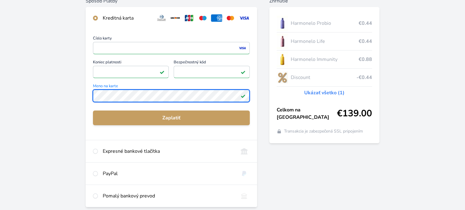 This screenshot has width=465, height=210. What do you see at coordinates (230, 18) in the screenshot?
I see `img: mc.svg` at bounding box center [230, 18].